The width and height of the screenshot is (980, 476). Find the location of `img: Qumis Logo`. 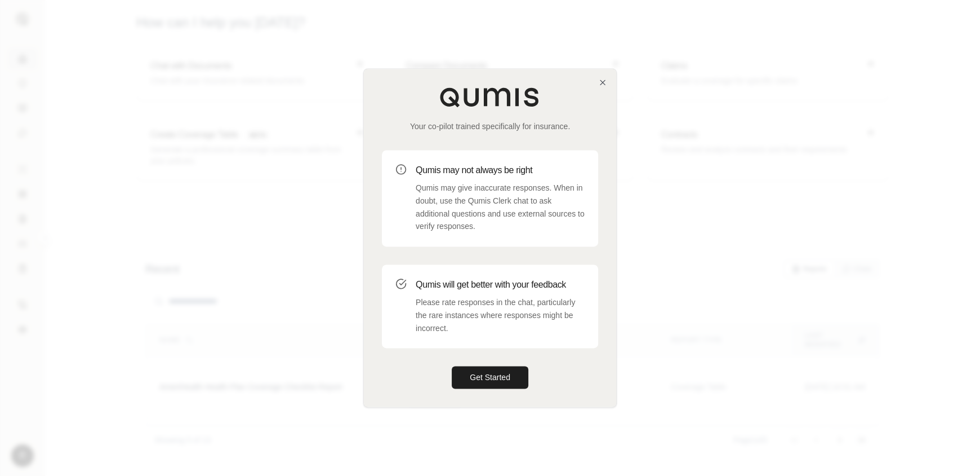

img: Qumis Logo is located at coordinates (490, 97).